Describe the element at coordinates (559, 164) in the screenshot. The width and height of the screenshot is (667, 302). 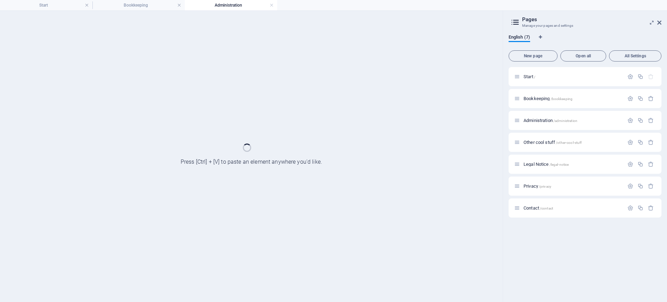
I see `span: /legal-notice` at that location.